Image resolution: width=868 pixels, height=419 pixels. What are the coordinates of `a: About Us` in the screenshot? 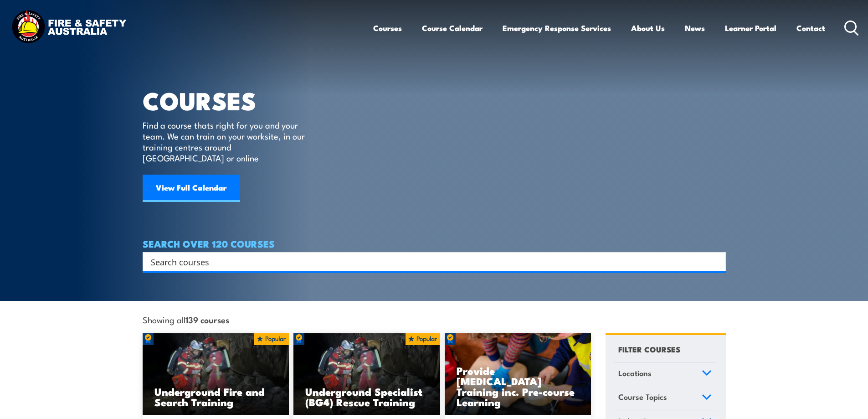 It's located at (648, 28).